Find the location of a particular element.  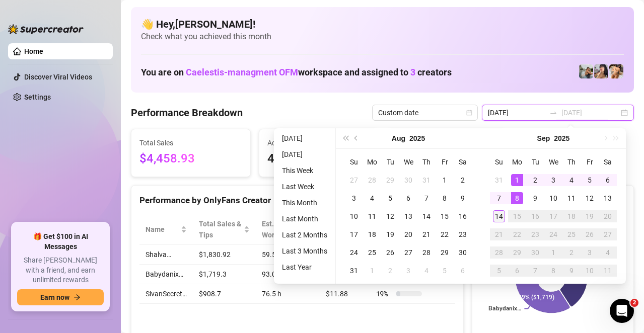

div: 29 is located at coordinates (444, 252).